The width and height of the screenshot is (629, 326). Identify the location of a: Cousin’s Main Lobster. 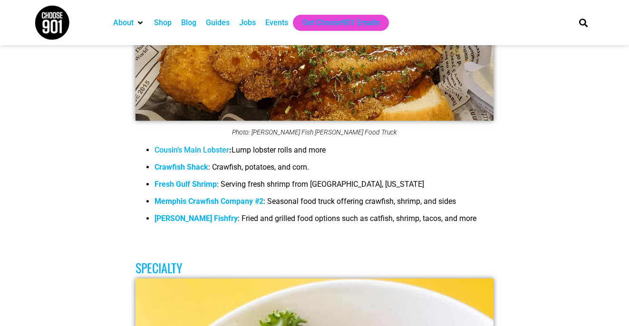
(191, 150).